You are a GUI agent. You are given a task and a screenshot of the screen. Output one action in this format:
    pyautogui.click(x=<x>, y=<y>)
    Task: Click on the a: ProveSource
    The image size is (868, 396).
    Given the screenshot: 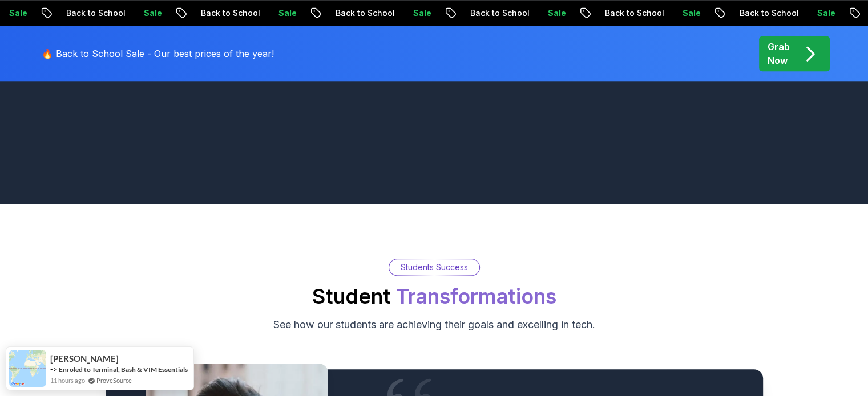 What is the action you would take?
    pyautogui.click(x=114, y=380)
    